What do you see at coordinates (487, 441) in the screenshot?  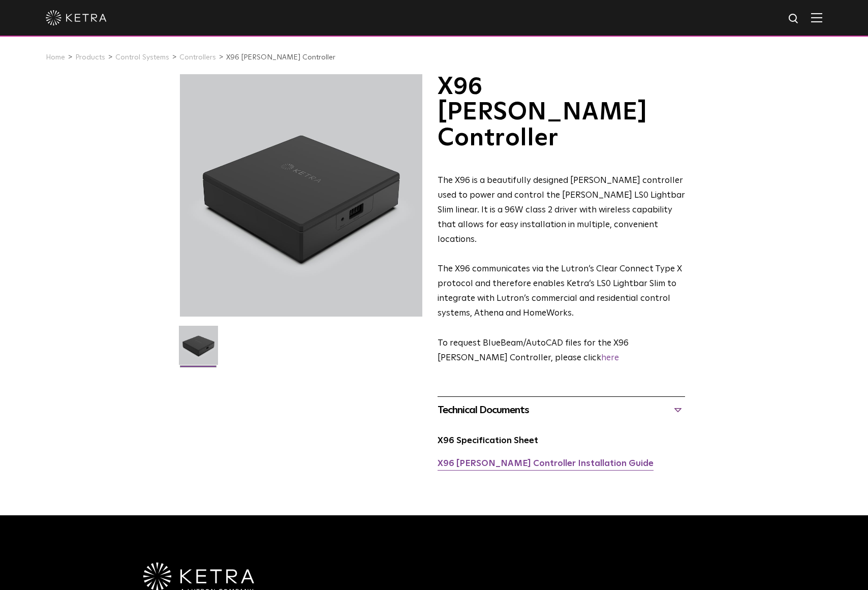 I see `a: X96 Specification Sheet` at bounding box center [487, 441].